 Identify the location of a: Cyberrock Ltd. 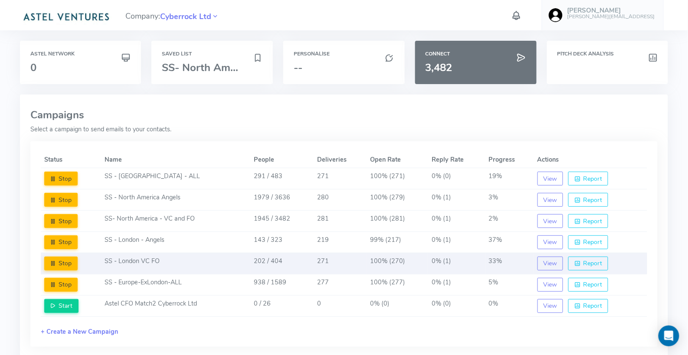
(186, 16).